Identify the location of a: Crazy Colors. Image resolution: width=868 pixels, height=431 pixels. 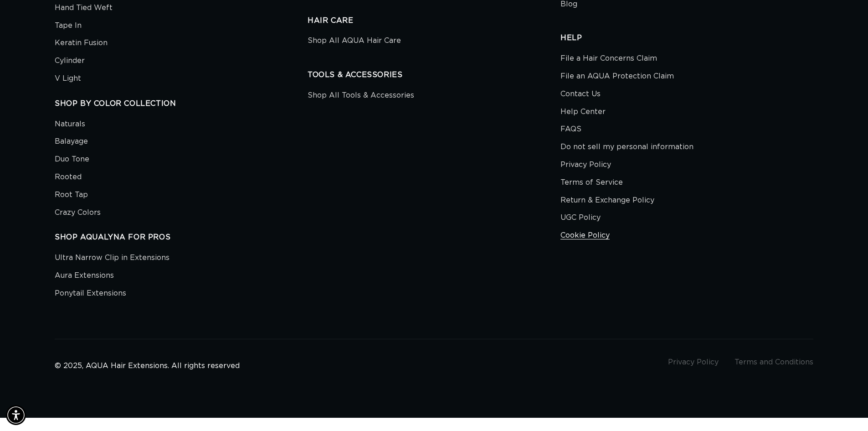
(78, 213).